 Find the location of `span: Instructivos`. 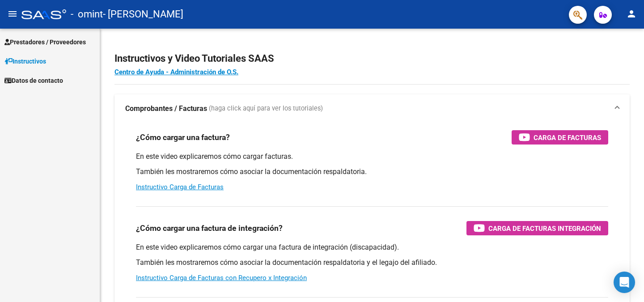

span: Instructivos is located at coordinates (25, 61).